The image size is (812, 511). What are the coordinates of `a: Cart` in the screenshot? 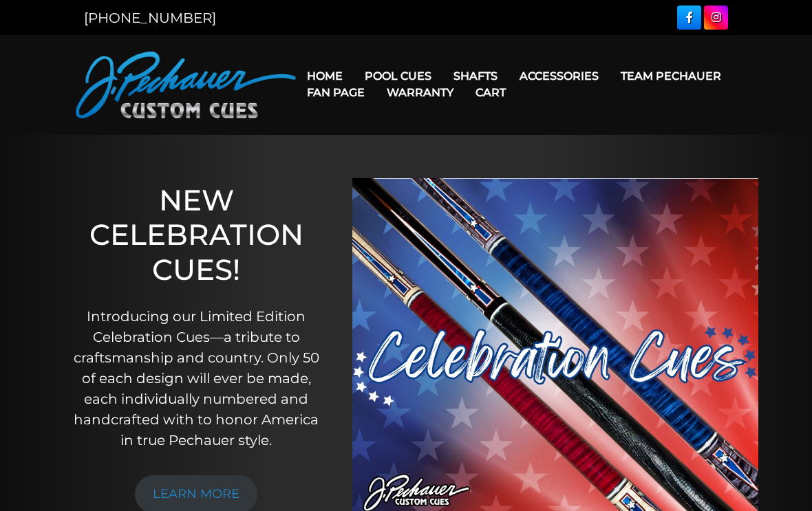 It's located at (490, 92).